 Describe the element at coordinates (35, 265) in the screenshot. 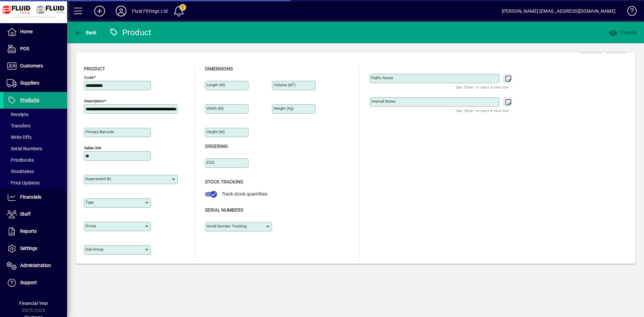

I see `span: Administration` at that location.